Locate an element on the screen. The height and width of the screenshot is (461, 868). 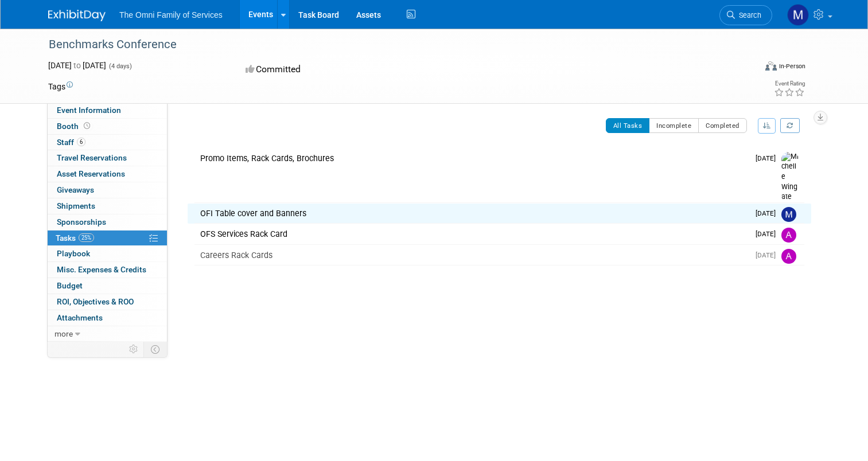
div: Promo Items, Rack Cards, Brochures is located at coordinates (471, 158).